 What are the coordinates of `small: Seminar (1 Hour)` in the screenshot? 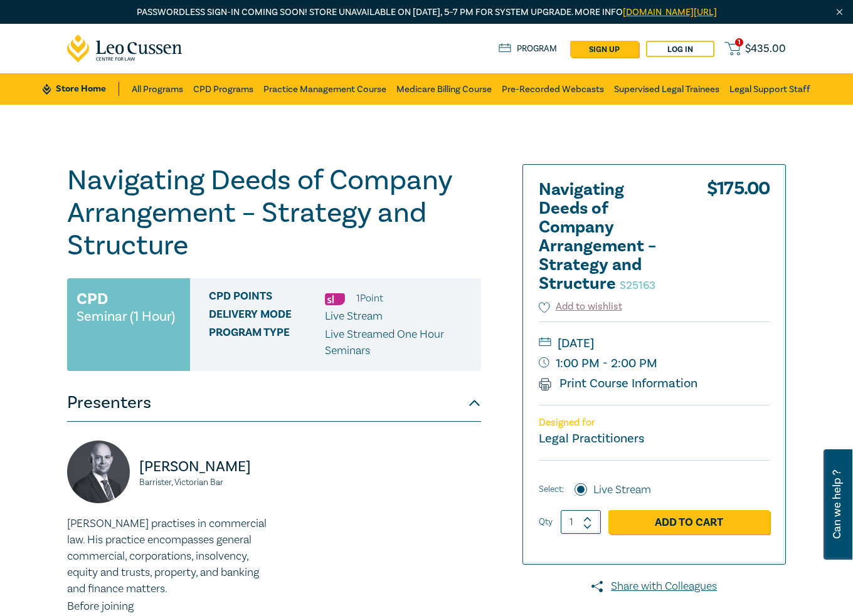 It's located at (126, 316).